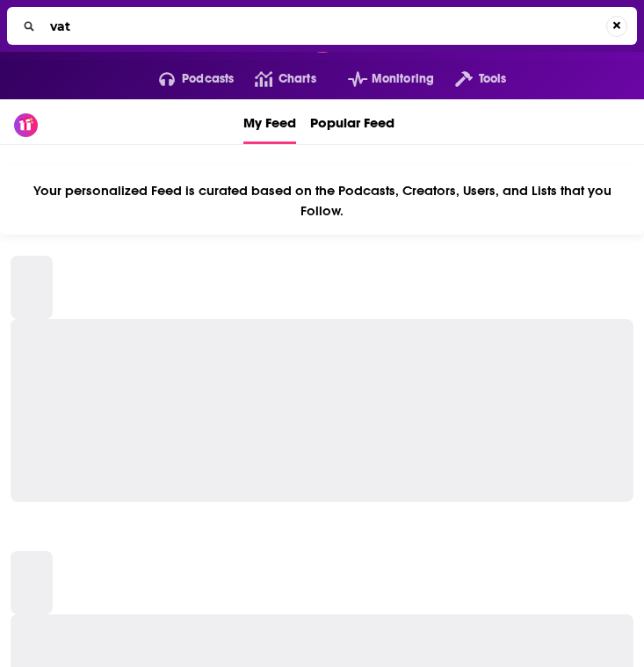 The width and height of the screenshot is (644, 667). Describe the element at coordinates (322, 26) in the screenshot. I see `div: Search...` at that location.